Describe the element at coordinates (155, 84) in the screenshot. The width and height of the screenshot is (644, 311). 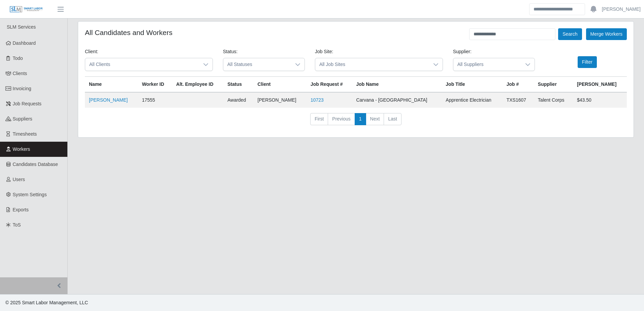
I see `th: Worker ID` at that location.